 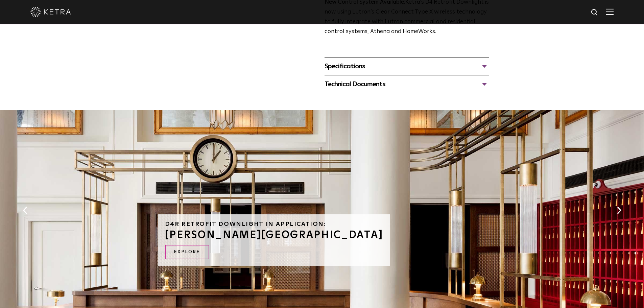 What do you see at coordinates (610, 11) in the screenshot?
I see `img: Hamburger%20Nav.svg` at bounding box center [610, 11].